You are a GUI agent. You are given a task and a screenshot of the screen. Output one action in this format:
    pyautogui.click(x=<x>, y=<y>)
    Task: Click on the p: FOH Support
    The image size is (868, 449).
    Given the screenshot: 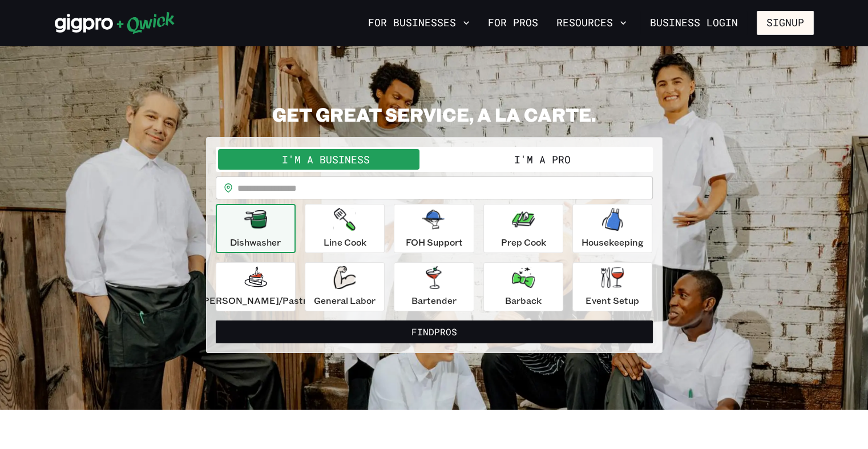 What is the action you would take?
    pyautogui.click(x=434, y=242)
    